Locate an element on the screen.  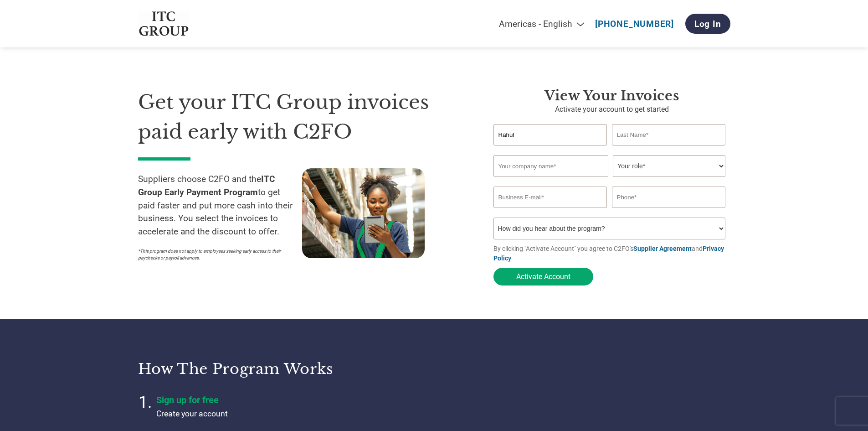
h3: View Your Invoices is located at coordinates (612, 96).